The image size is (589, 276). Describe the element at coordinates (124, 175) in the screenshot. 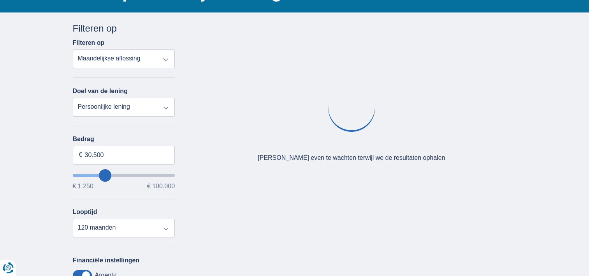

I see `a: wantToBorrow` at that location.